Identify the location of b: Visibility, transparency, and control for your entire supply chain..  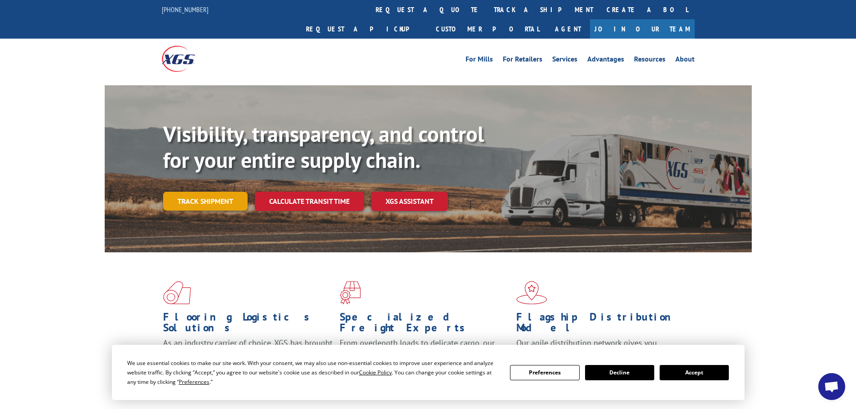
(324, 147).